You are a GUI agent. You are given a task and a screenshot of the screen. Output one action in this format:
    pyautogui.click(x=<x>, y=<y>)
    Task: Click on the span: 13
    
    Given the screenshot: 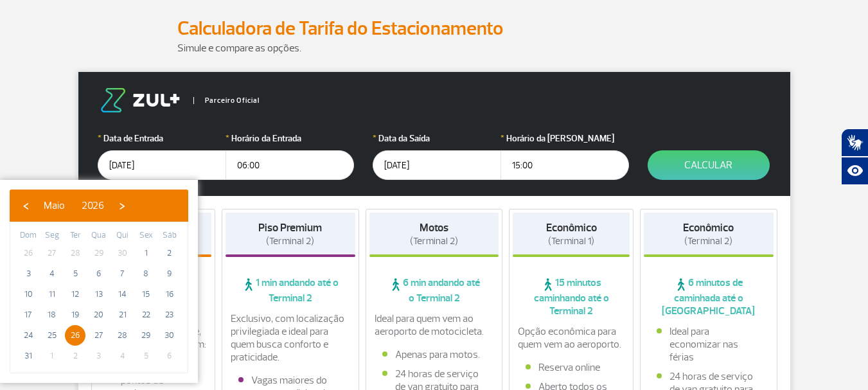 What is the action you would take?
    pyautogui.click(x=99, y=294)
    